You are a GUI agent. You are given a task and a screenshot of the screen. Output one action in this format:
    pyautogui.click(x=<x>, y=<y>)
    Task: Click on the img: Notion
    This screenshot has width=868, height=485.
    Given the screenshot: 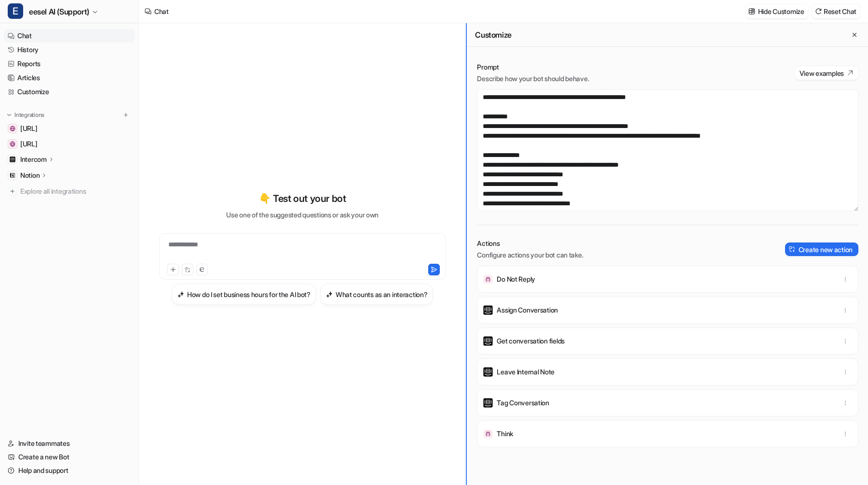 What is the action you would take?
    pyautogui.click(x=12, y=175)
    